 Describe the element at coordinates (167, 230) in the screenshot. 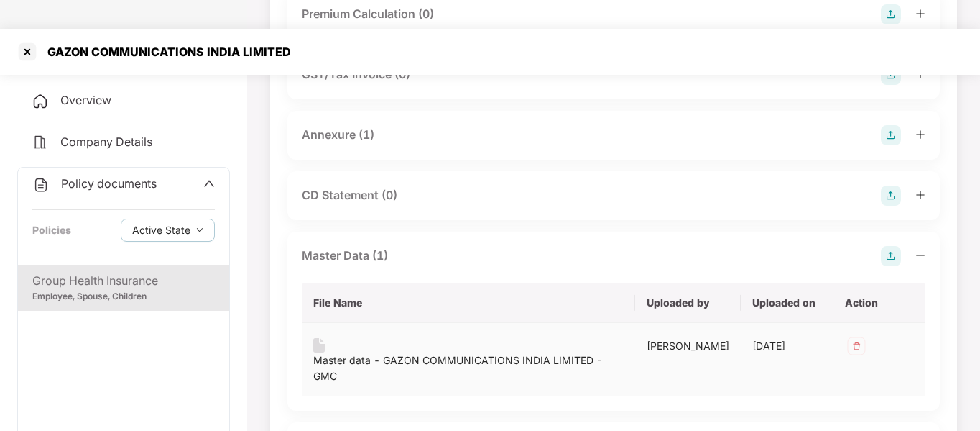

I see `button: Active Statedown` at that location.